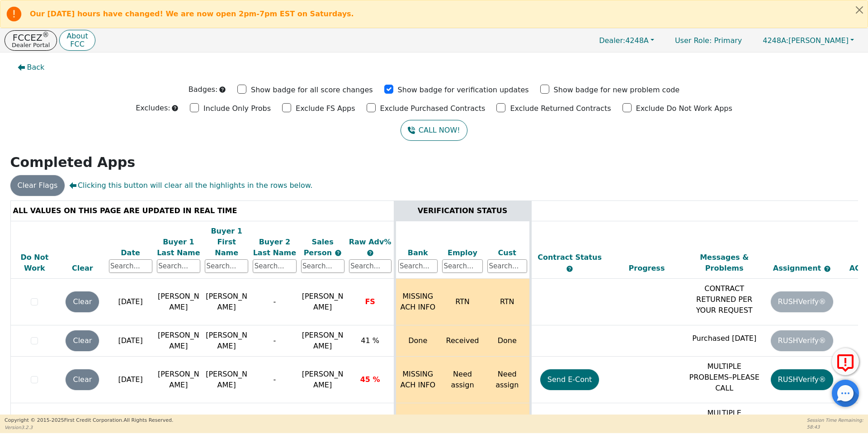  Describe the element at coordinates (148, 420) in the screenshot. I see `span: All Rights Reserved.` at that location.